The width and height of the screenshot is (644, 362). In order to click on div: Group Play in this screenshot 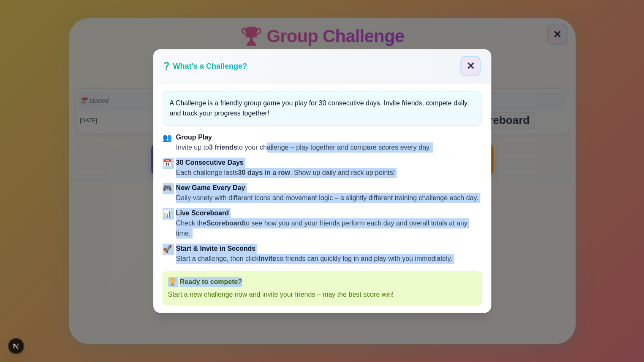, I will do `click(304, 137)`.